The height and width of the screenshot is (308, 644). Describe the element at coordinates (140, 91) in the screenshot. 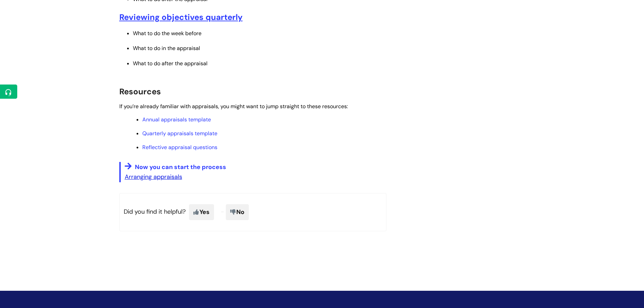

I see `span: Resources` at that location.